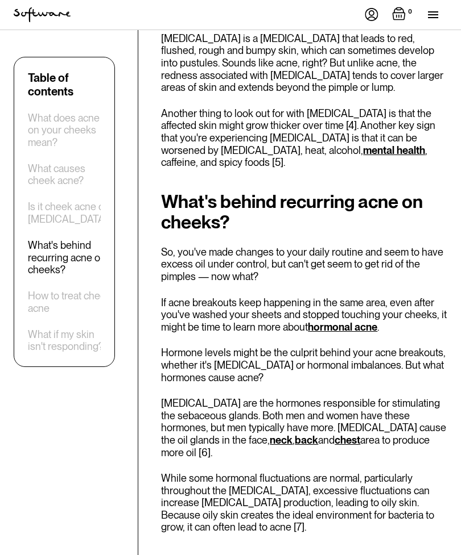  I want to click on div: How to treat cheek acne, so click(70, 302).